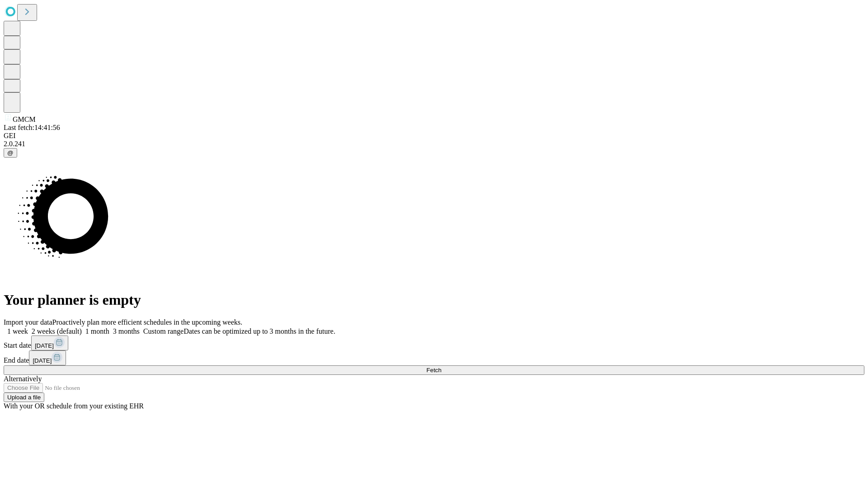  Describe the element at coordinates (97, 331) in the screenshot. I see `span: 1 month` at that location.